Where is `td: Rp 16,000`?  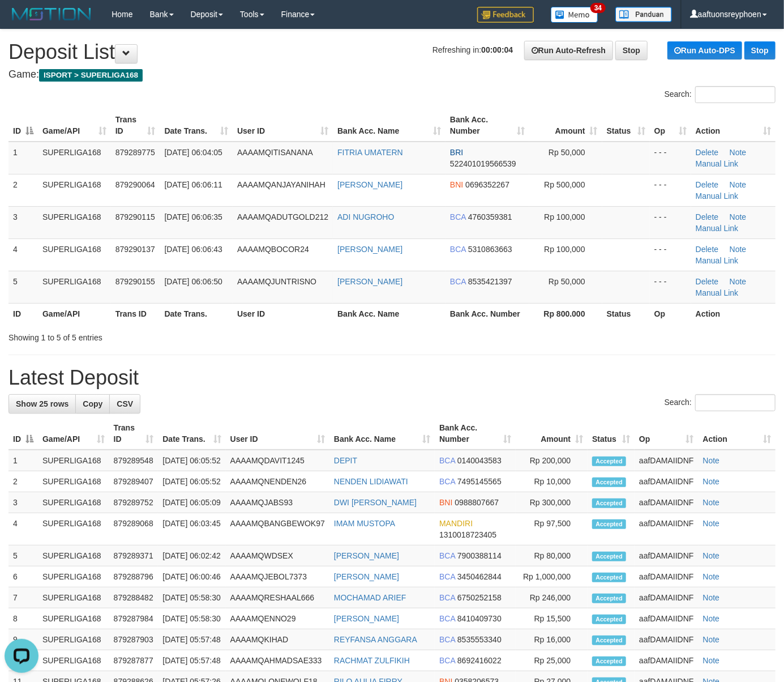
td: Rp 16,000 is located at coordinates (551, 640).